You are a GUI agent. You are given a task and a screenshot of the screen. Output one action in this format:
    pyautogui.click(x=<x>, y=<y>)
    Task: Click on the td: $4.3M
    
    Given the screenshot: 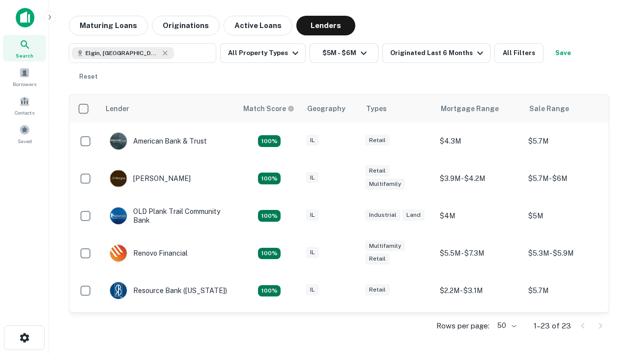 What is the action you would take?
    pyautogui.click(x=479, y=141)
    